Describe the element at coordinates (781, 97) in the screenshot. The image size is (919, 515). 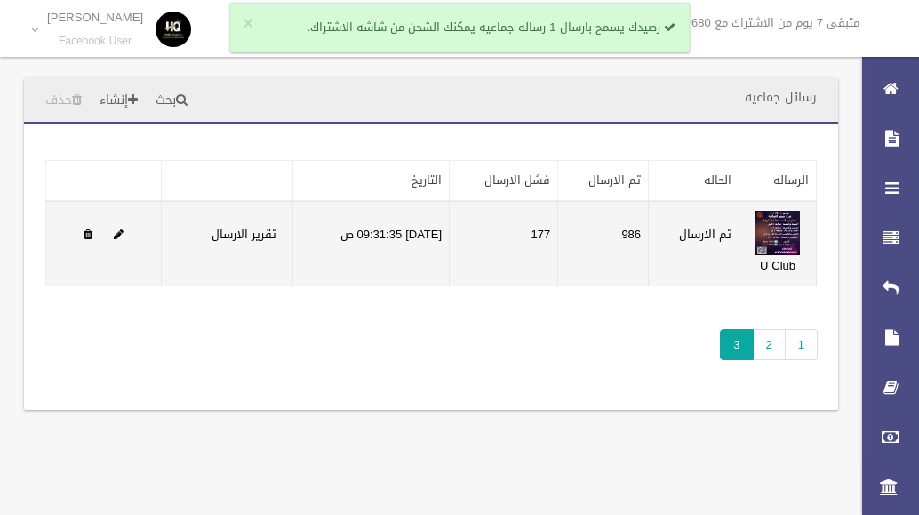
I see `header: رسائل جماعيه` at that location.